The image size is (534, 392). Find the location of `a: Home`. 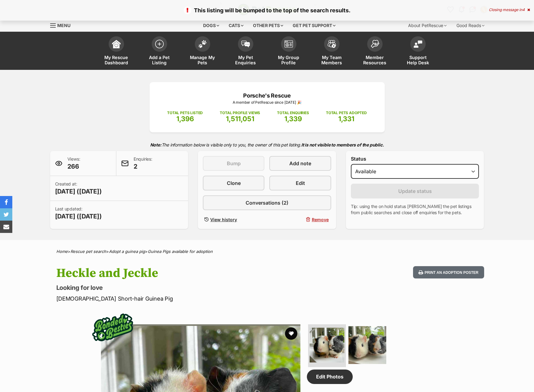

a: Home is located at coordinates (62, 252).